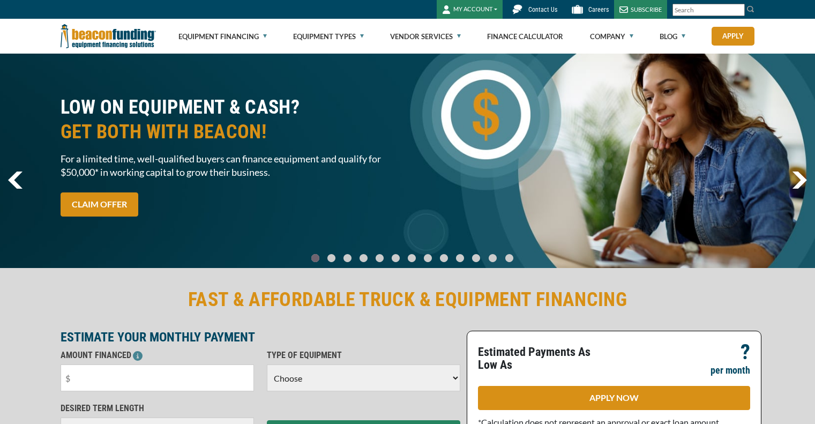  I want to click on input: Search, so click(708, 10).